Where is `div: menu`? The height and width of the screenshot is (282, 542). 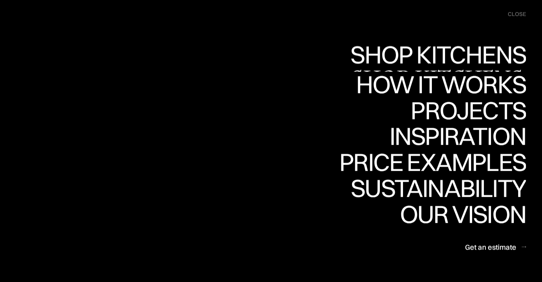
div: menu is located at coordinates (513, 14).